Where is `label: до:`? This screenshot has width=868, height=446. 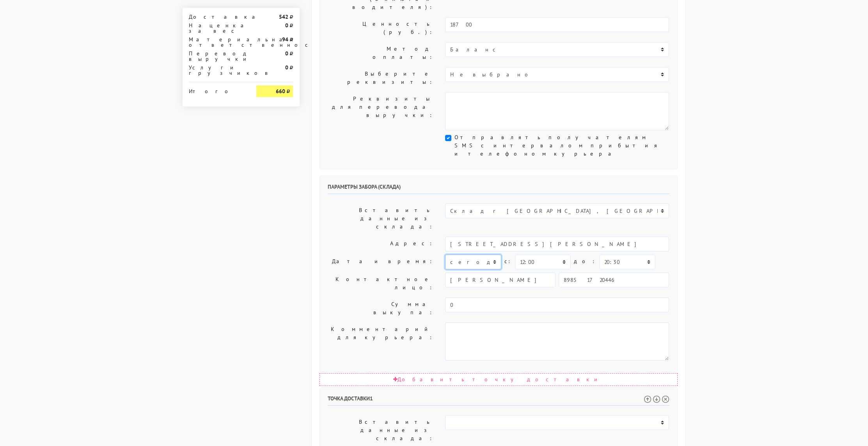
label: до: is located at coordinates (585, 261).